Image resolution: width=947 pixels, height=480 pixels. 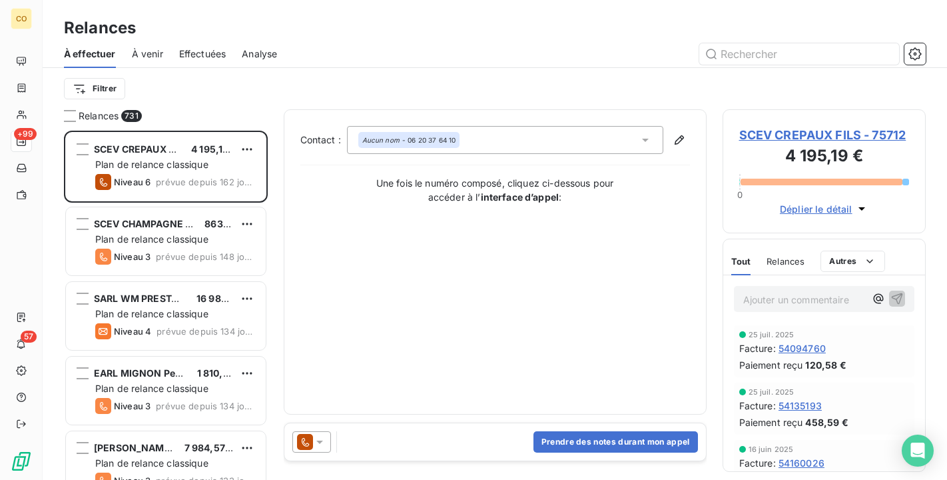 I want to click on div: - 06 20 37 64 10, so click(x=409, y=140).